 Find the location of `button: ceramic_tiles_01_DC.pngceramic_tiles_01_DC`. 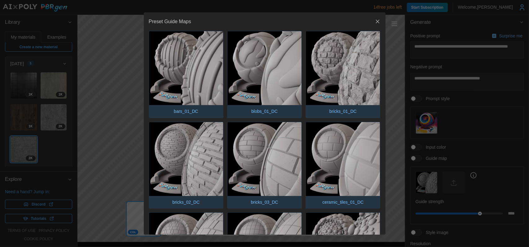

button: ceramic_tiles_01_DC.pngceramic_tiles_01_DC is located at coordinates (343, 166).